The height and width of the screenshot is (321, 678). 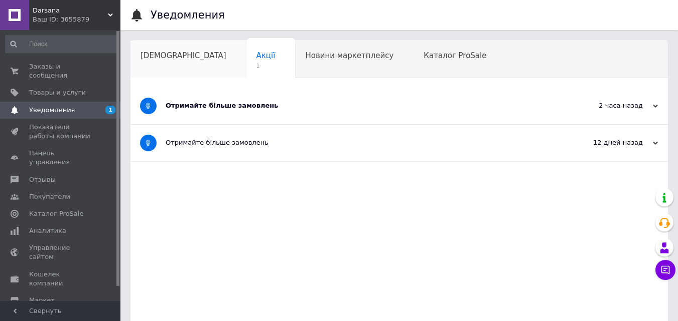 What do you see at coordinates (50, 197) in the screenshot?
I see `span: Покупатели` at bounding box center [50, 197].